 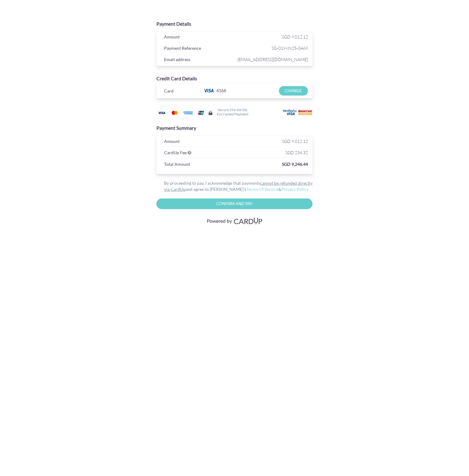 What do you see at coordinates (201, 113) in the screenshot?
I see `img: Union Pay` at bounding box center [201, 113].